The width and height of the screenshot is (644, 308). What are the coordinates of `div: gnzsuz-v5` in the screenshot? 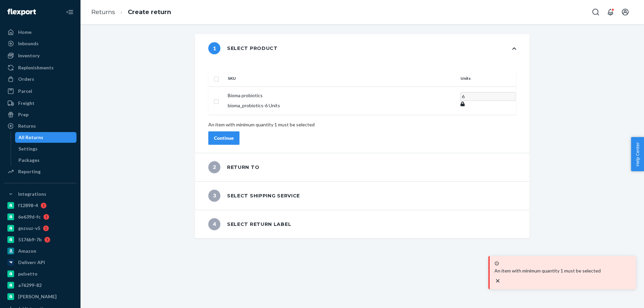 It's located at (29, 228).